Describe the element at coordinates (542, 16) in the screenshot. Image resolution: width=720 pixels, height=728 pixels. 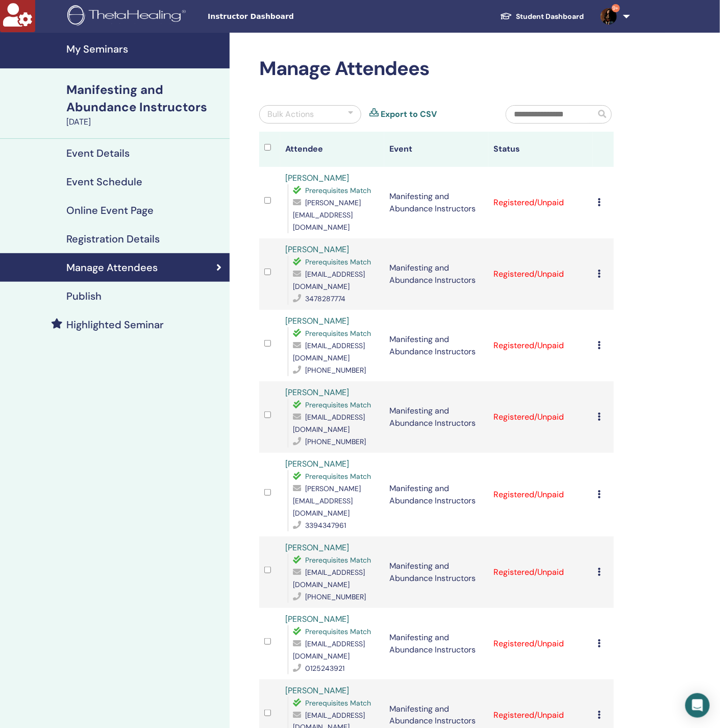
I see `a: Student Dashboard` at that location.